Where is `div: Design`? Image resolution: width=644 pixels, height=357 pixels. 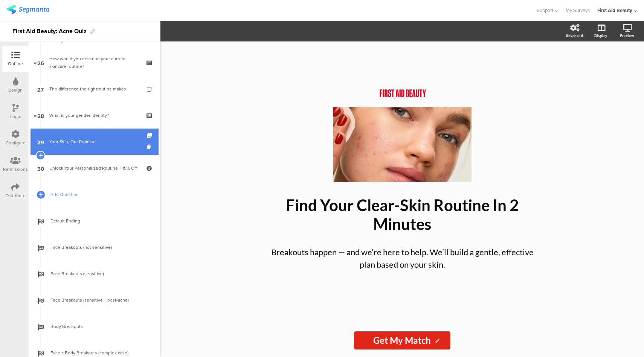 div: Design is located at coordinates (15, 90).